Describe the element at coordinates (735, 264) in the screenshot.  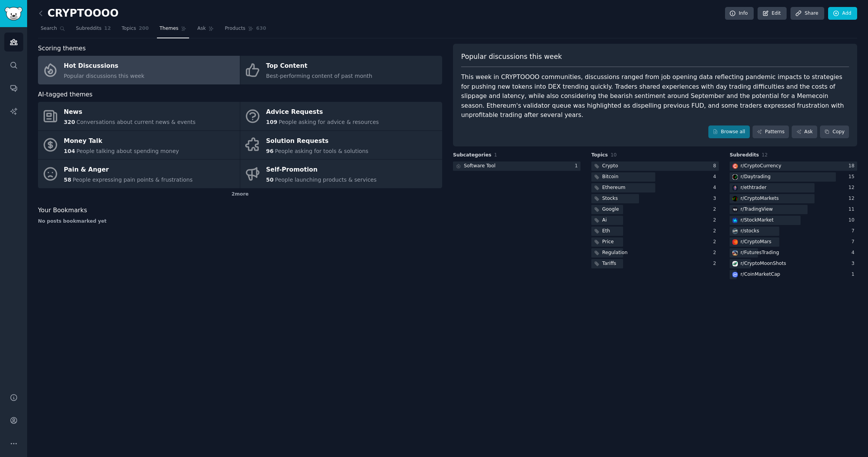
I see `img: CryptoMoonShots` at that location.